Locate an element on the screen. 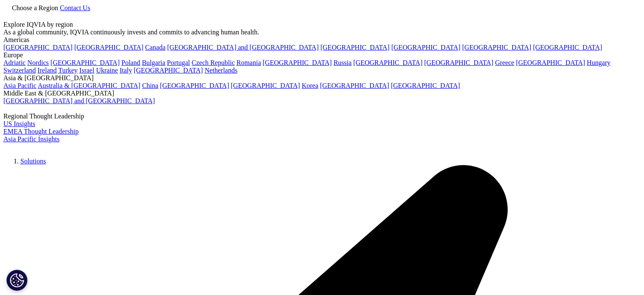  a: Greece is located at coordinates (504, 62).